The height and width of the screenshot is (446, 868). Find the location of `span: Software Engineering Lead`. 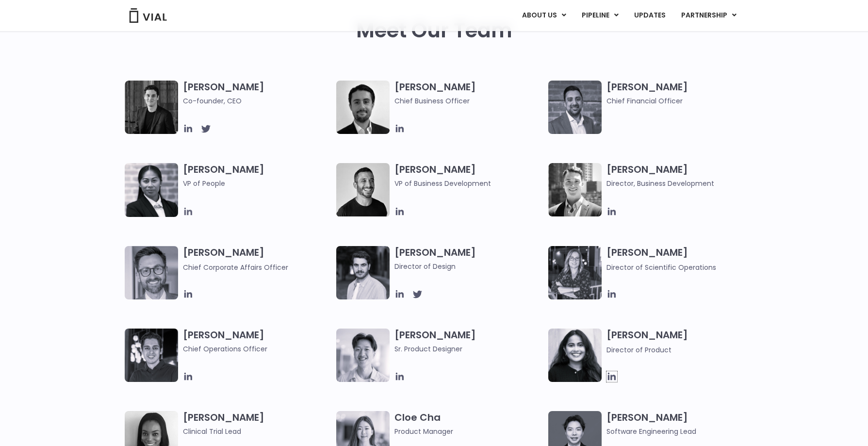

span: Software Engineering Lead is located at coordinates (681, 431).